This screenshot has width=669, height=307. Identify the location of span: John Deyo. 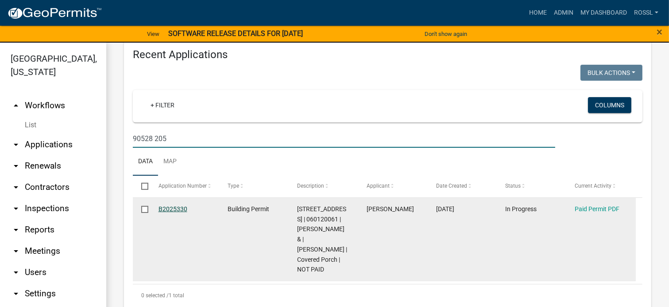
(390, 209).